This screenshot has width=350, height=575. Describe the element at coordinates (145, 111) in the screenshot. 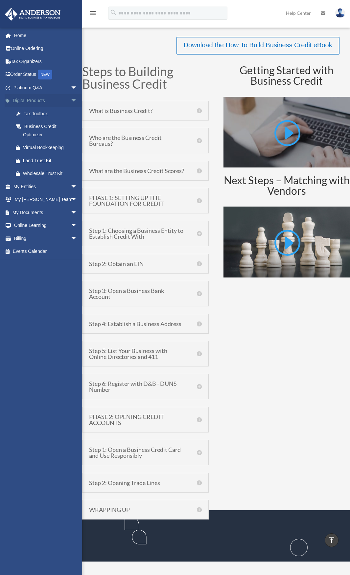

I see `h5: What is Business Credit?` at that location.